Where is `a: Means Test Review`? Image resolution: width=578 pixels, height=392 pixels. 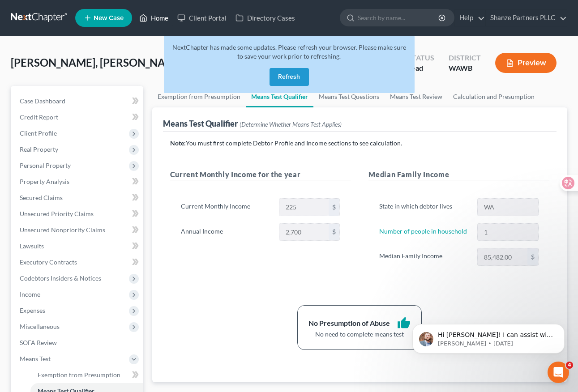 a: Means Test Review is located at coordinates (416, 97).